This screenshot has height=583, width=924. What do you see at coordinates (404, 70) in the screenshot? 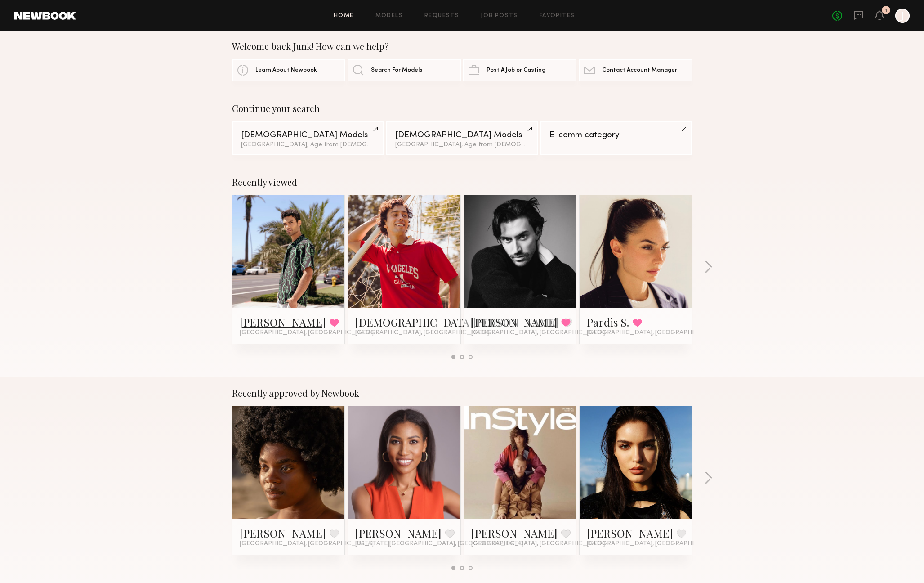
I see `a: Search For Models` at bounding box center [404, 70].